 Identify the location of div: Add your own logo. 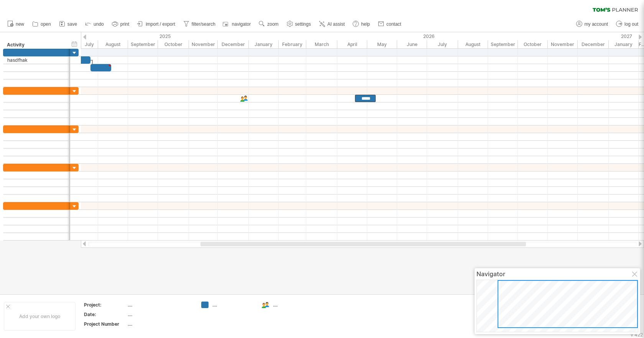
(40, 316).